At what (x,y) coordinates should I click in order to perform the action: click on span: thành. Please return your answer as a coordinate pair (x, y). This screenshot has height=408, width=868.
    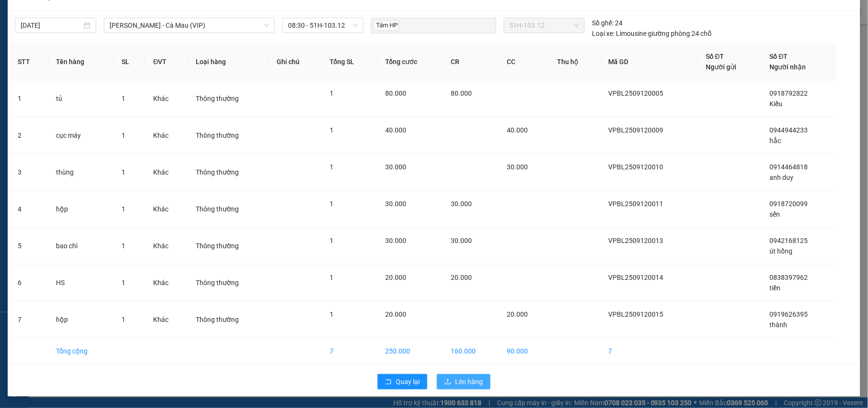
    Looking at the image, I should click on (779, 325).